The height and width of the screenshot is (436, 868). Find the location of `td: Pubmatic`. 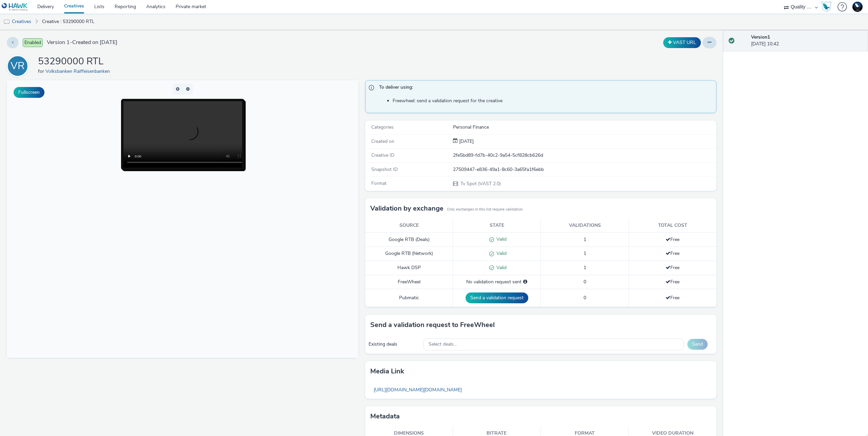

td: Pubmatic is located at coordinates (409, 298).